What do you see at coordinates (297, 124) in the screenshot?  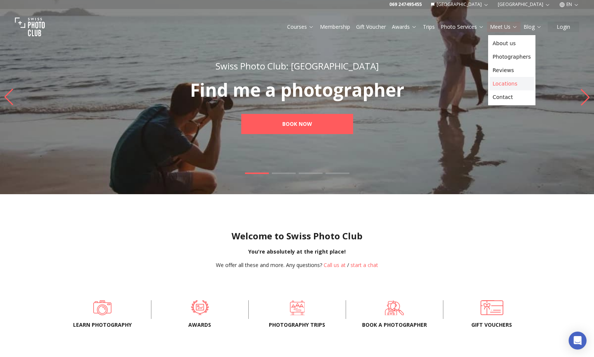 I see `b: Book now` at bounding box center [297, 124].